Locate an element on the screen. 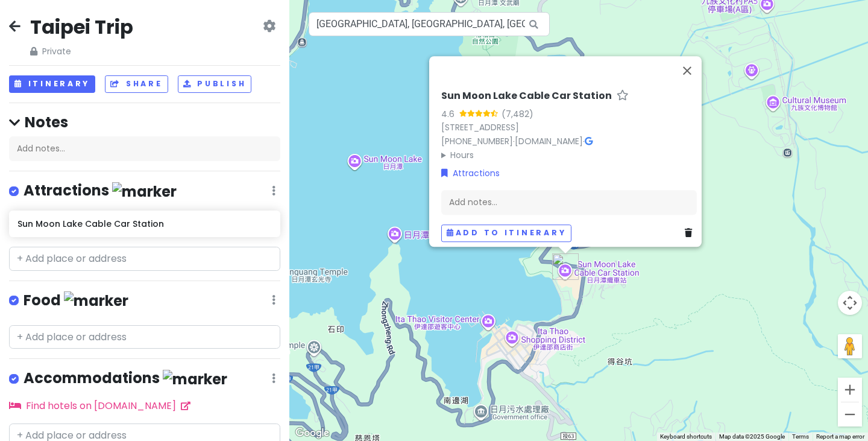  button: Zoom in is located at coordinates (850, 390).